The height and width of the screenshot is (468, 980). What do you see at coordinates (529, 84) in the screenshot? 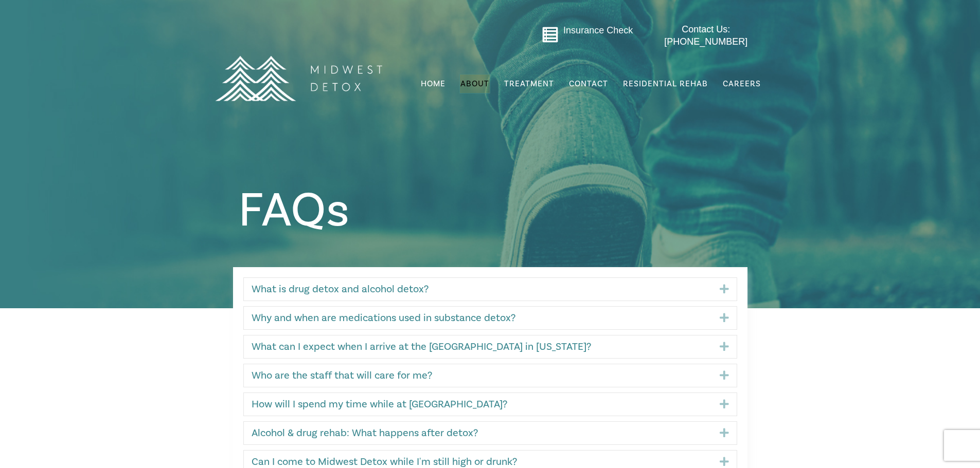
I see `span: Treatment` at bounding box center [529, 84].